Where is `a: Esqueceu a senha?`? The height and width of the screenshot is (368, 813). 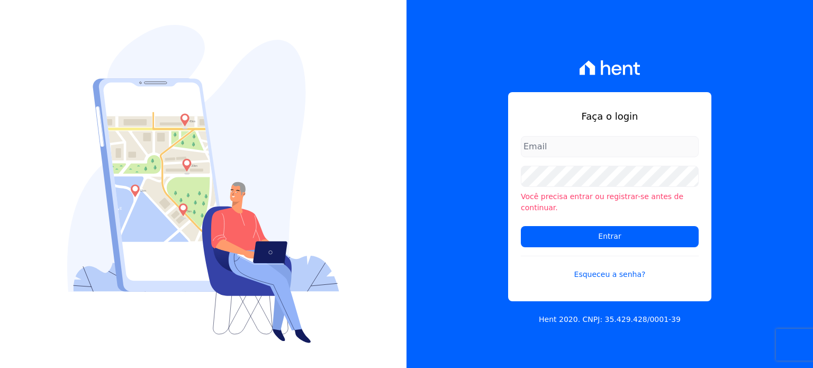
a: Esqueceu a senha? is located at coordinates (610, 268).